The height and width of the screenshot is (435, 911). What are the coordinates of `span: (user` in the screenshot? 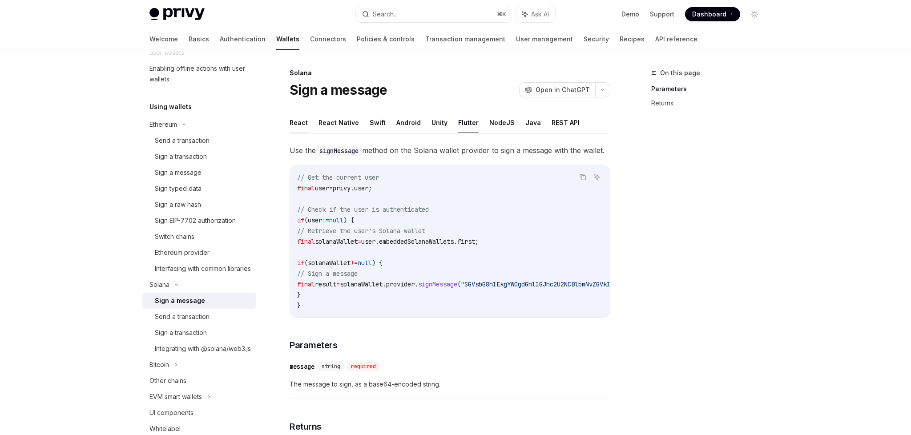 It's located at (313, 220).